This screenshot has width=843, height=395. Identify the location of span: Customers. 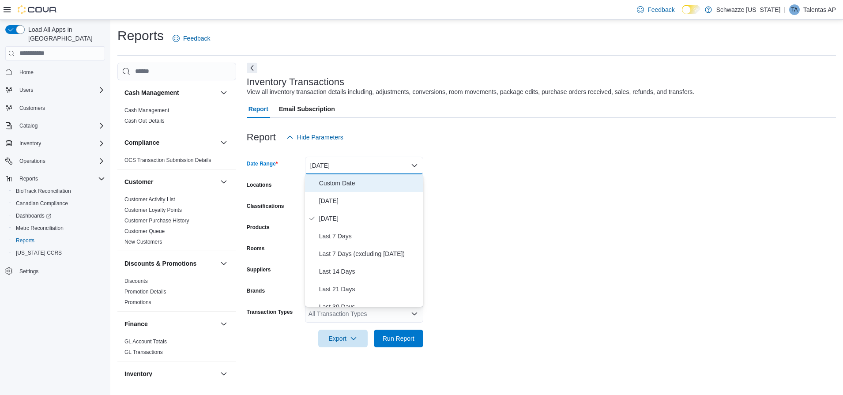
(32, 108).